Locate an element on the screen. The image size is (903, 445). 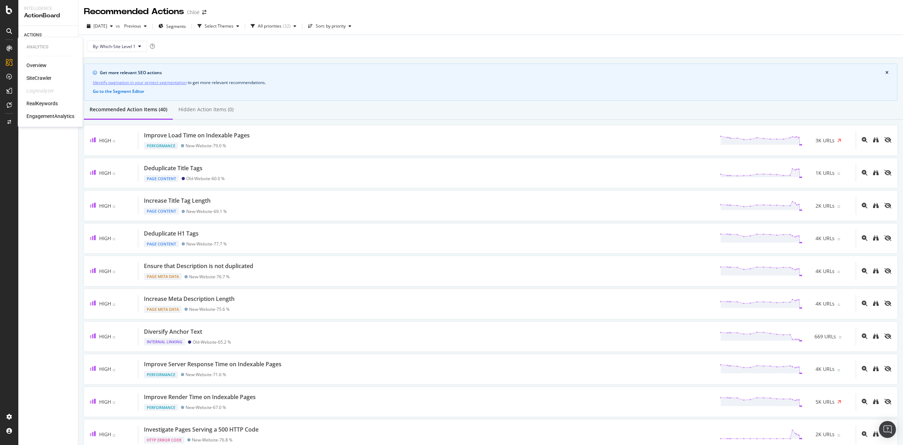
div: All priorities is located at coordinates (270, 26).